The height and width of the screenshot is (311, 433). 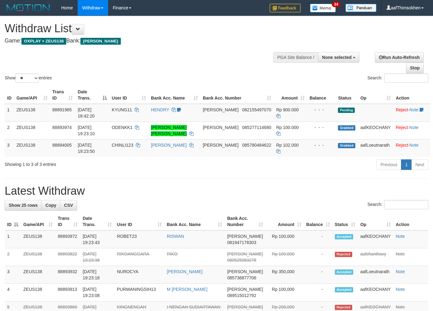 What do you see at coordinates (32, 95) in the screenshot?
I see `th: Game/API: activate to sort column ascending` at bounding box center [32, 95].